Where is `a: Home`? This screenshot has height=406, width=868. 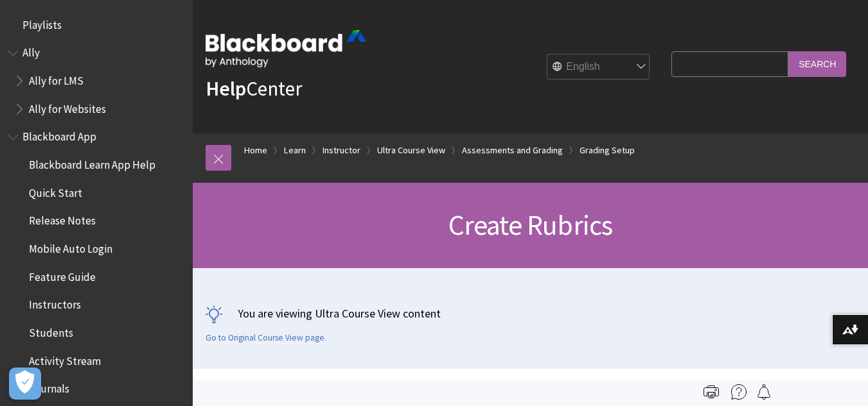 a: Home is located at coordinates (256, 150).